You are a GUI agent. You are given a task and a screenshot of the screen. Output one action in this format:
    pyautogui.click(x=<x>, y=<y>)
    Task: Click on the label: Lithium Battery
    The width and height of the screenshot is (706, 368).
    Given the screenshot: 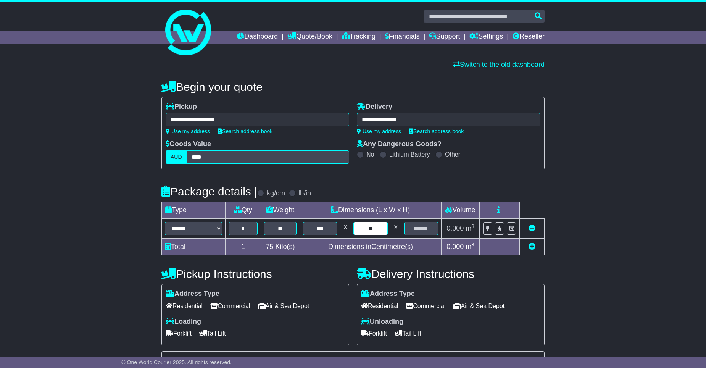 What is the action you would take?
    pyautogui.click(x=410, y=154)
    